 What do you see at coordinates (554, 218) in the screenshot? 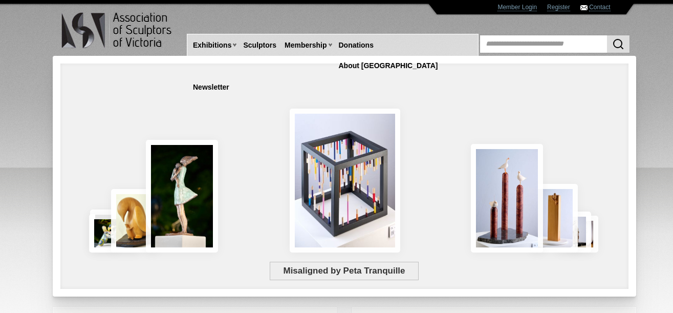
I see `img: Little Frog. Big Climb` at bounding box center [554, 218].